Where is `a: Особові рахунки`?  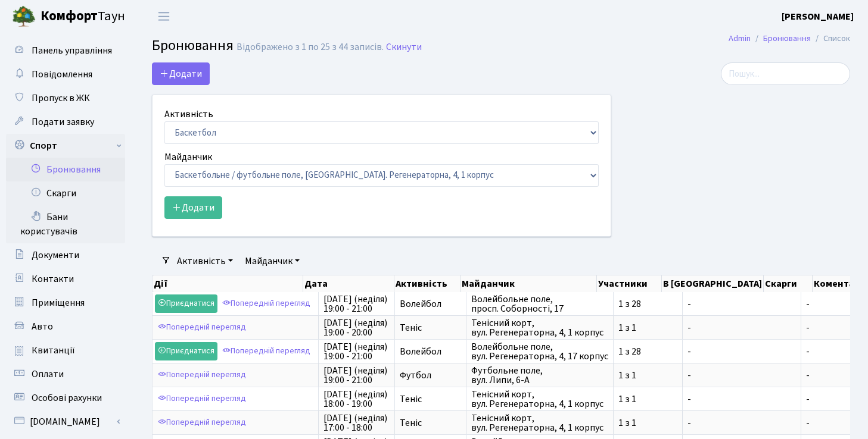 a: Особові рахунки is located at coordinates (66, 398).